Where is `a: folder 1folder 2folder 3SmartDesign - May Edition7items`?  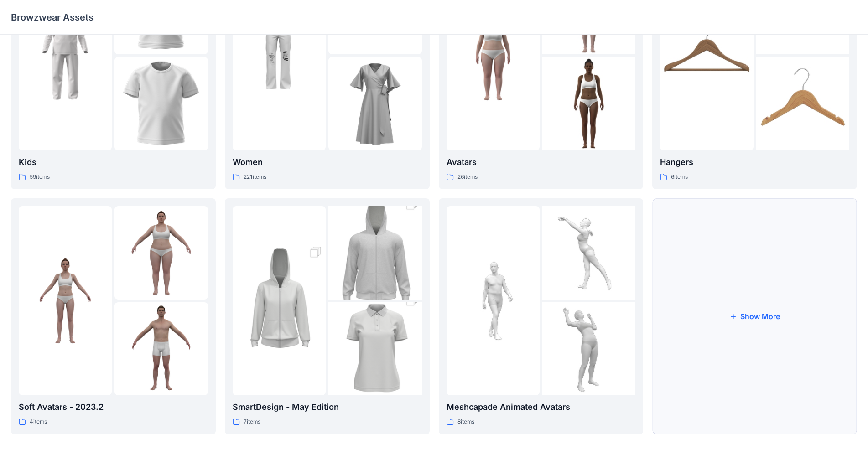 a: folder 1folder 2folder 3SmartDesign - May Edition7items is located at coordinates (327, 316).